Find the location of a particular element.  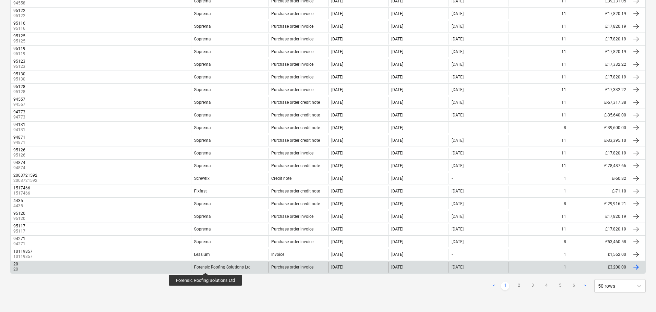

a: Page 4 is located at coordinates (546, 286).